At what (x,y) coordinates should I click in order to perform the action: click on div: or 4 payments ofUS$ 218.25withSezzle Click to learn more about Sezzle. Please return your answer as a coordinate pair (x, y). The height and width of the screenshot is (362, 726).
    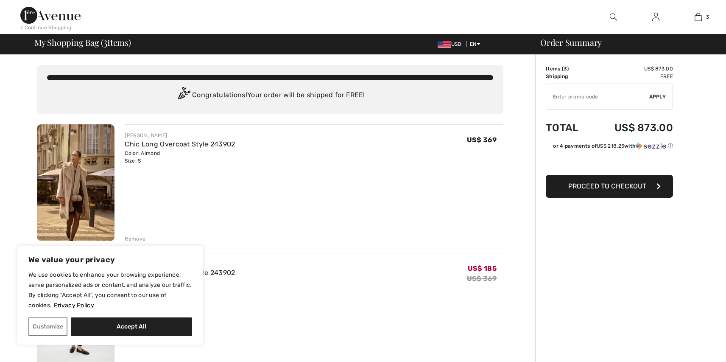
    Looking at the image, I should click on (610, 147).